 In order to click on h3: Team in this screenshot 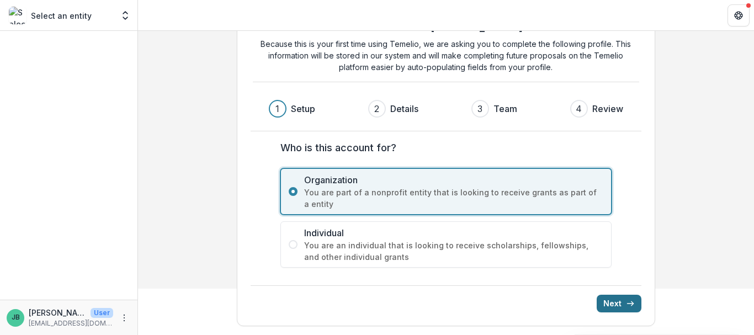, I will do `click(505, 109)`.